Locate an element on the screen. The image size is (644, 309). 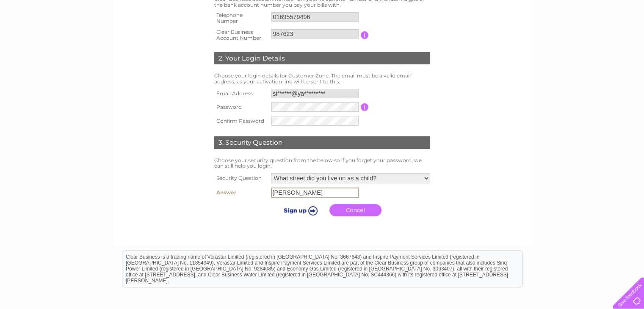
th: Password is located at coordinates (241, 107).